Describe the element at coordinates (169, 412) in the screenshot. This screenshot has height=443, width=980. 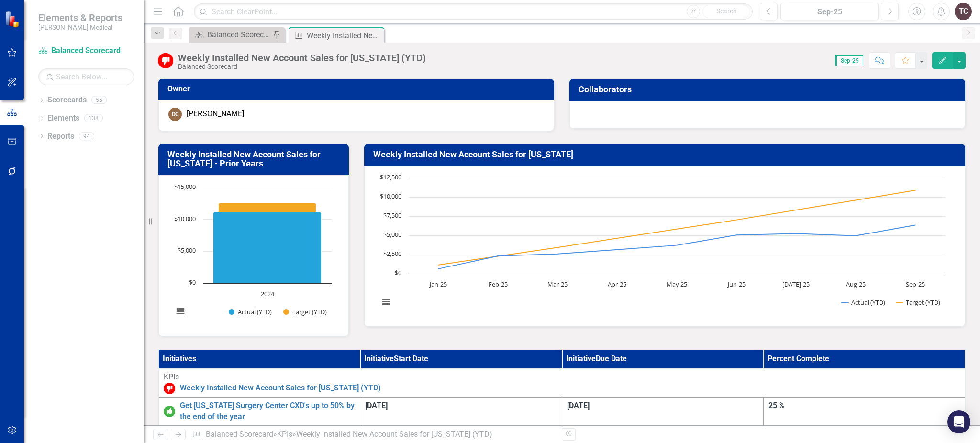
I see `img: On or Above Target` at that location.